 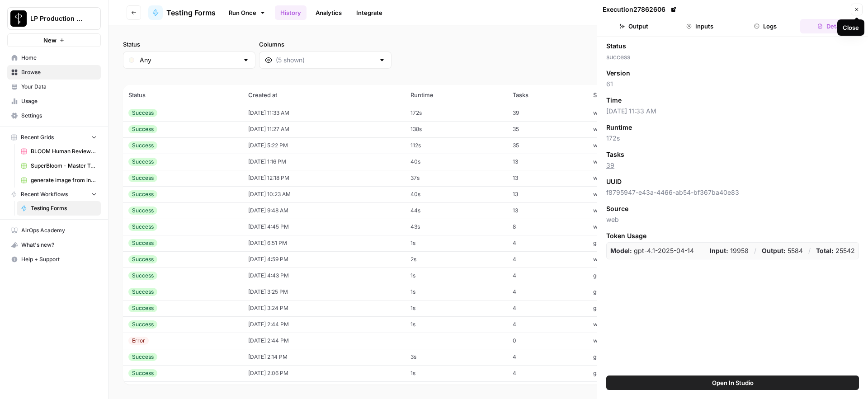 I want to click on button: Recent Grids, so click(x=54, y=137).